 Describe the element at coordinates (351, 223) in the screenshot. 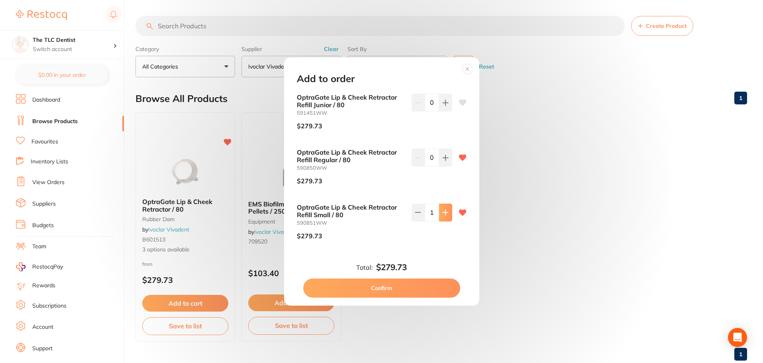

I see `small: 590851WW` at that location.